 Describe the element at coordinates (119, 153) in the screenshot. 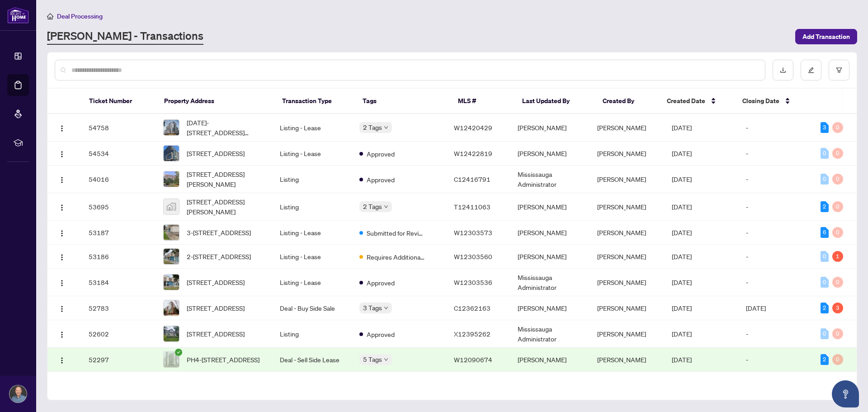

I see `td: 54534` at that location.